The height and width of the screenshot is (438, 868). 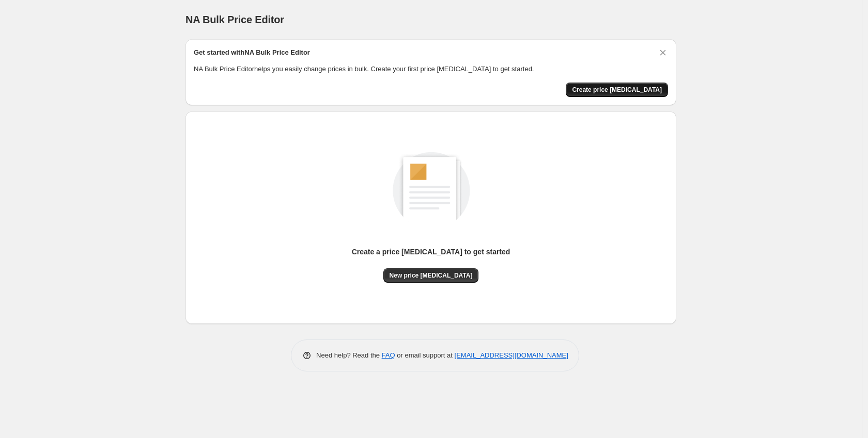 I want to click on span: Need help? Read the, so click(x=349, y=355).